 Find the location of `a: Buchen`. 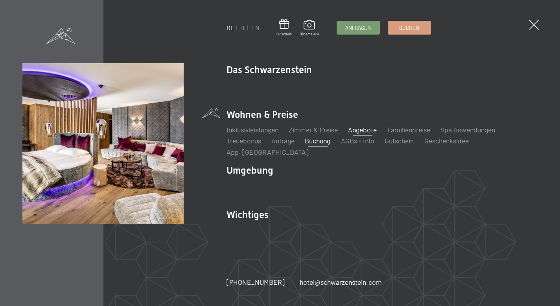

a: Buchen is located at coordinates (409, 28).